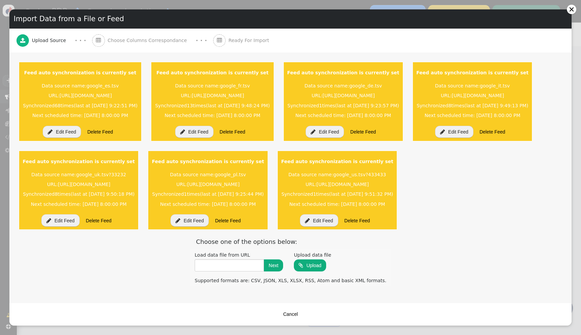 Image resolution: width=581 pixels, height=335 pixels. What do you see at coordinates (230, 175) in the screenshot?
I see `span: google_pl.tsv` at bounding box center [230, 175].